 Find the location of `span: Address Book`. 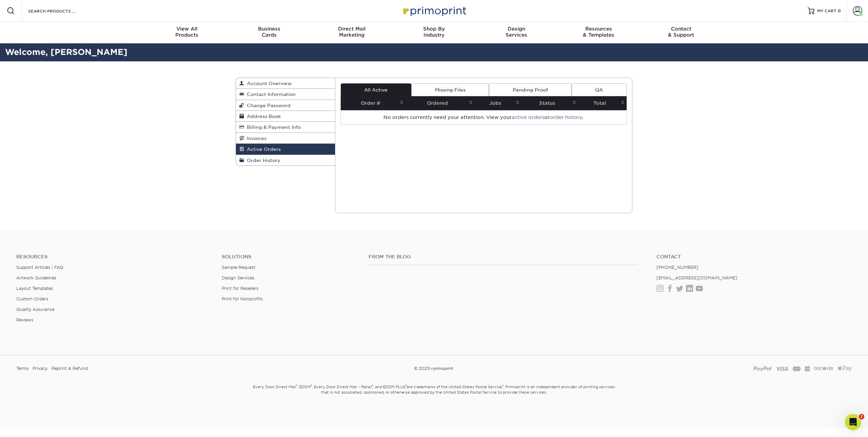

span: Address Book is located at coordinates (263, 117).